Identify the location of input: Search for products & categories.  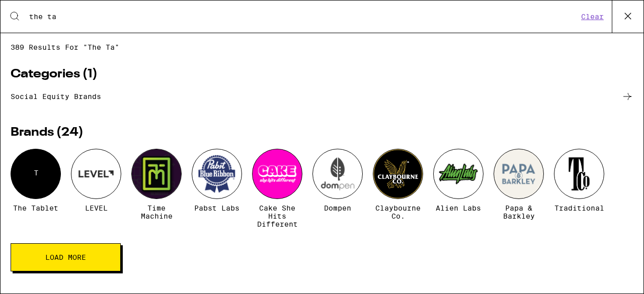
(304, 17).